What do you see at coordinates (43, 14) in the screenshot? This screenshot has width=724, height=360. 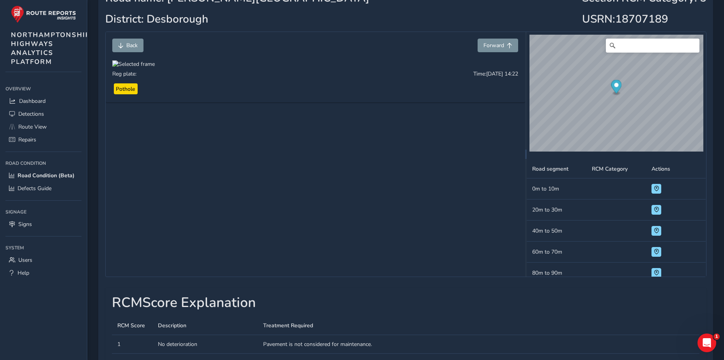 I see `img: rr logo` at bounding box center [43, 14].